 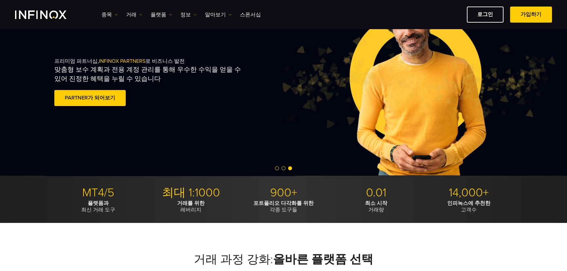 I want to click on span: Go to slide 3, so click(x=290, y=168).